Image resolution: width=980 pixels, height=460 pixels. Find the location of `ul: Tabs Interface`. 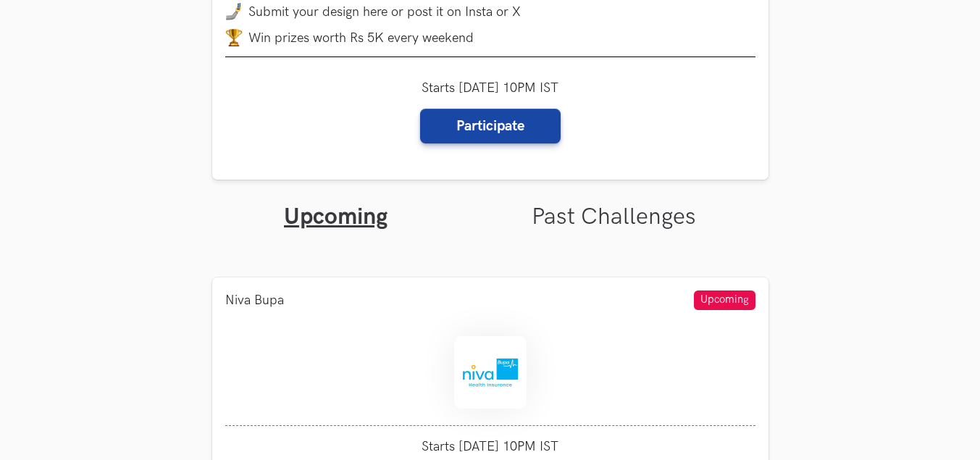

ul: Tabs Interface is located at coordinates (490, 205).